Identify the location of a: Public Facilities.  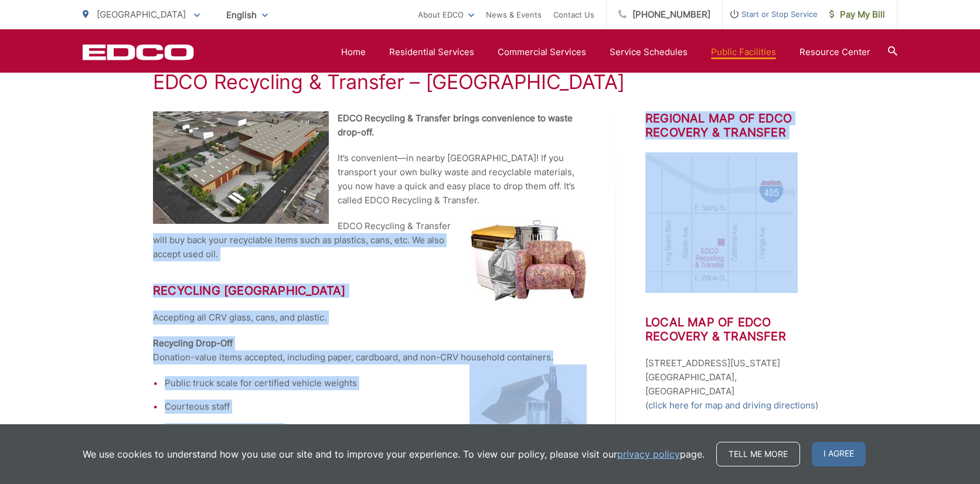
(743, 52).